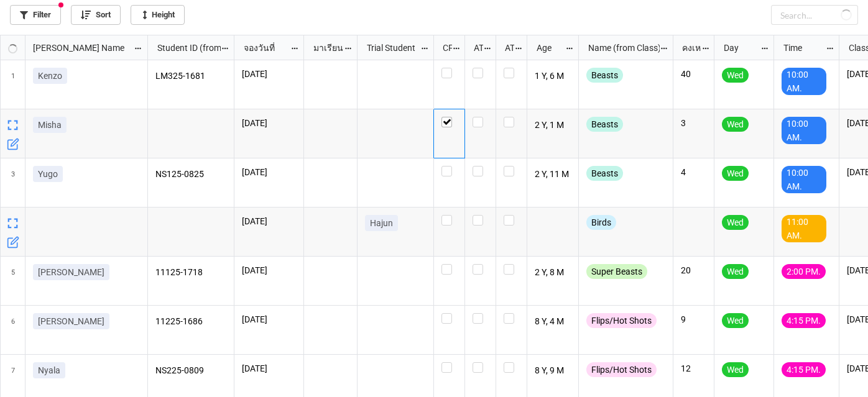  Describe the element at coordinates (814, 15) in the screenshot. I see `input: Search...` at that location.